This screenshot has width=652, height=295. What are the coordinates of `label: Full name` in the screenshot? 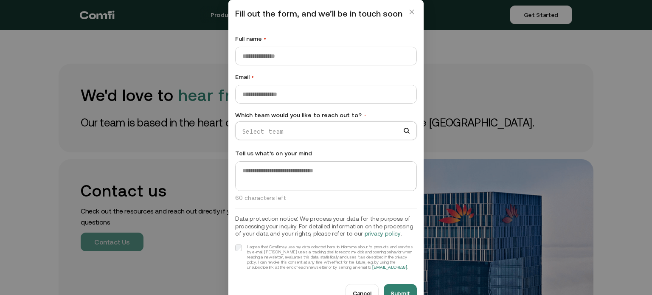 It's located at (326, 39).